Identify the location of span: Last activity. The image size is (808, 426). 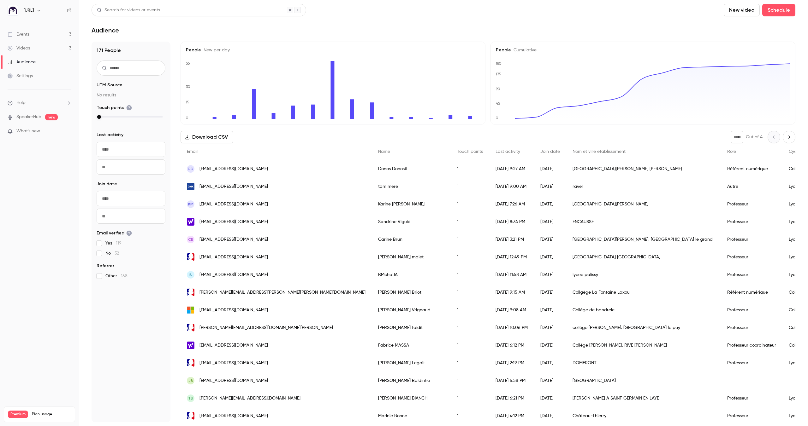
(110, 135).